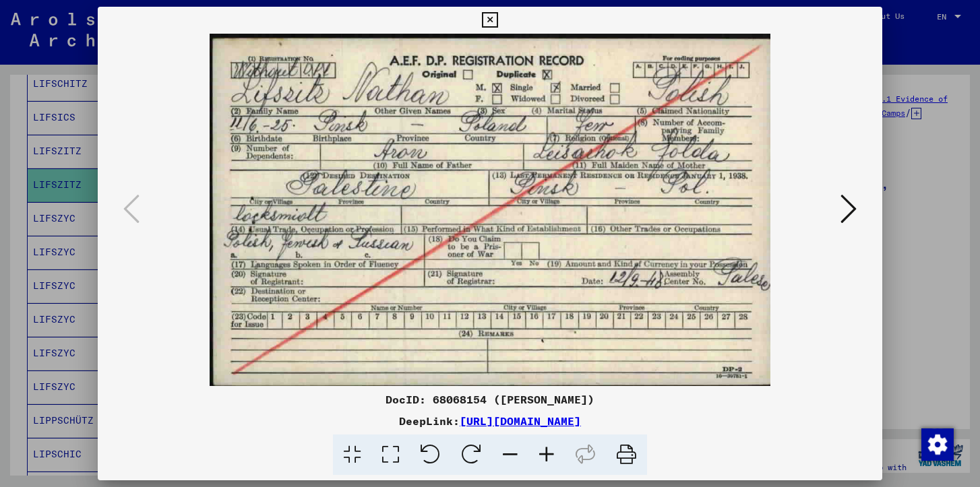 The width and height of the screenshot is (980, 487). I want to click on img: Change consent, so click(938, 445).